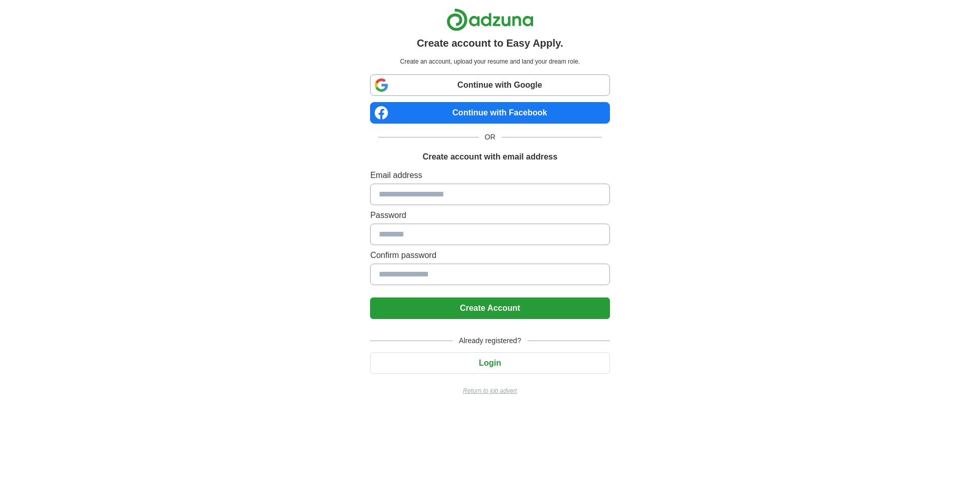 Image resolution: width=980 pixels, height=478 pixels. What do you see at coordinates (489, 308) in the screenshot?
I see `button: Create Account` at bounding box center [489, 308].